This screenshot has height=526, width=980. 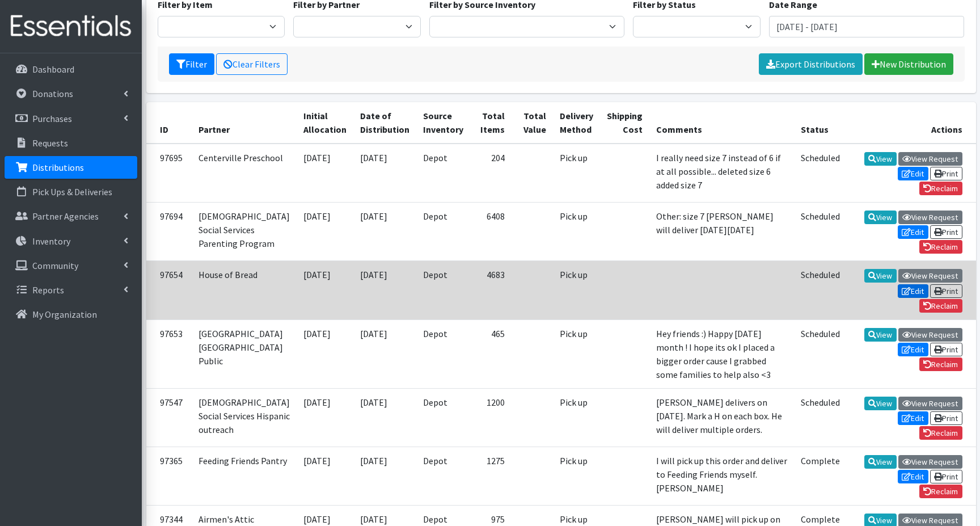 What do you see at coordinates (192, 64) in the screenshot?
I see `button: Filter` at bounding box center [192, 64].